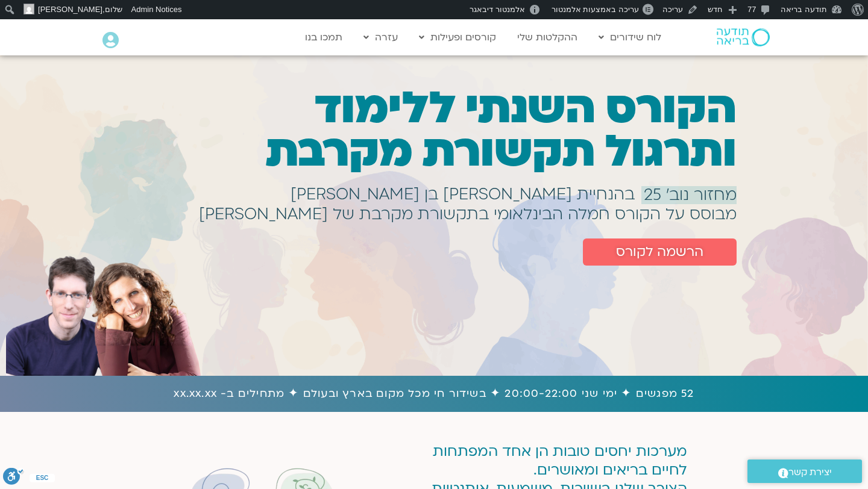 The width and height of the screenshot is (868, 489). What do you see at coordinates (805, 471) in the screenshot?
I see `a: יצירת קשר` at bounding box center [805, 471].